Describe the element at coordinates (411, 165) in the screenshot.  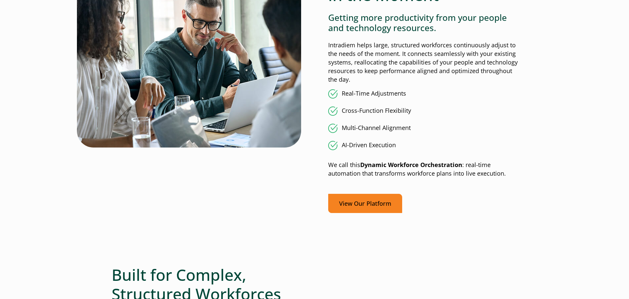
I see `strong: Dynamic Workforce Orchestration` at that location.